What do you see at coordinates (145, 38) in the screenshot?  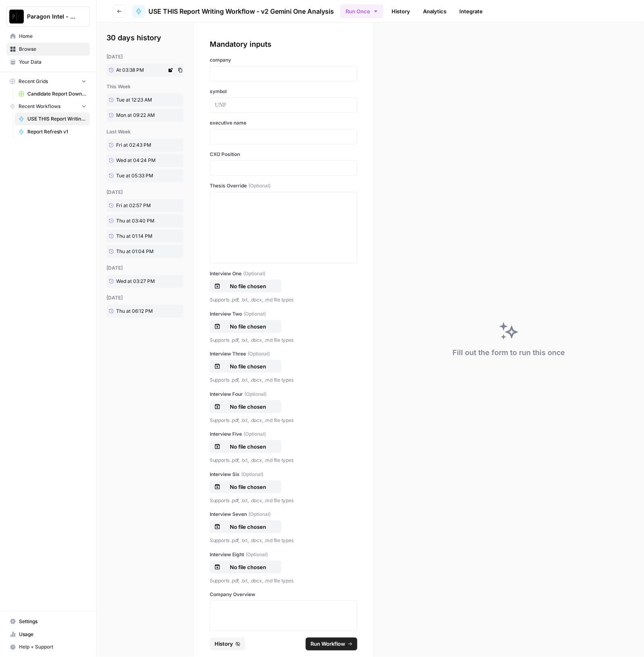 I see `h2: 30 days history` at bounding box center [145, 38].